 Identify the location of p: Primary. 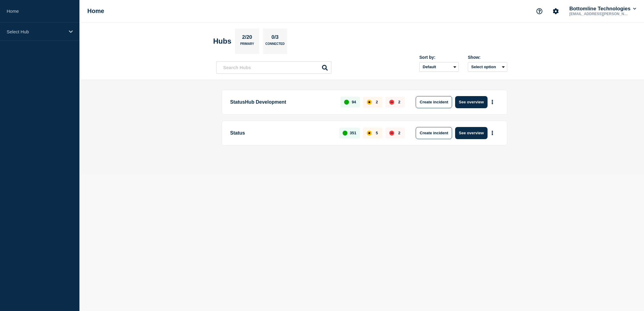
(247, 45).